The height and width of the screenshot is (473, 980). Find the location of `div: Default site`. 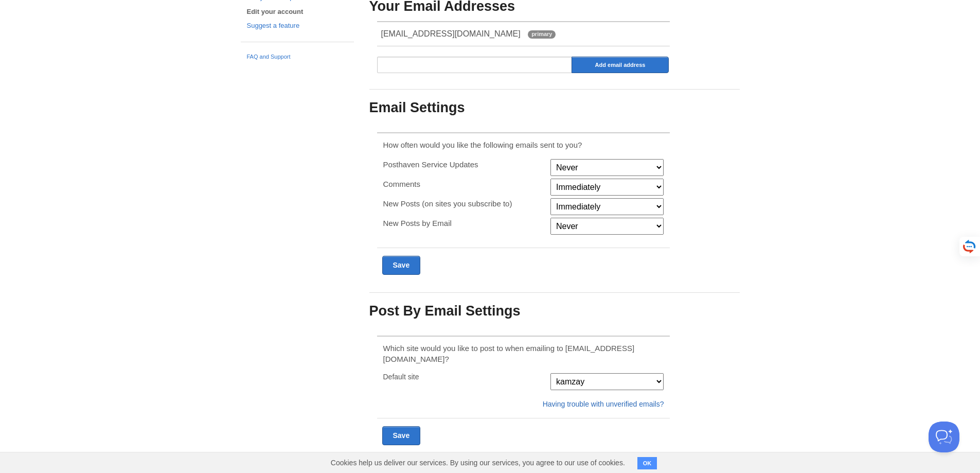

div: Default site is located at coordinates (463, 376).